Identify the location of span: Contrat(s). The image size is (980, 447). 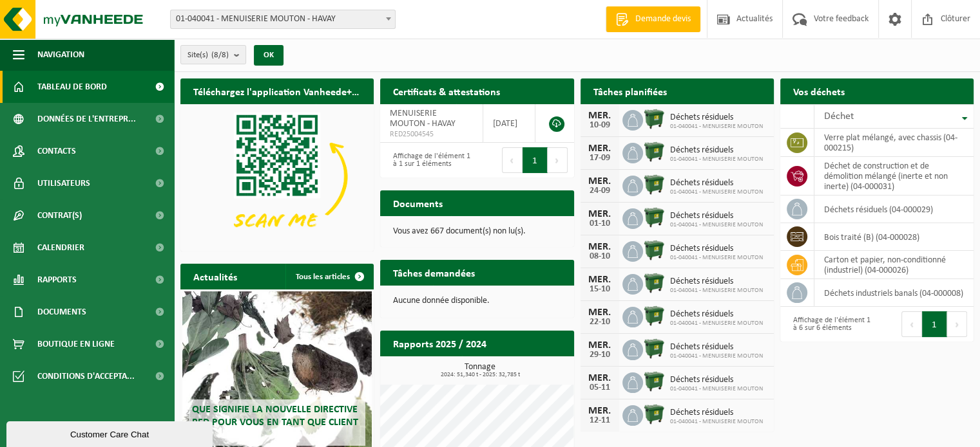
(60, 215).